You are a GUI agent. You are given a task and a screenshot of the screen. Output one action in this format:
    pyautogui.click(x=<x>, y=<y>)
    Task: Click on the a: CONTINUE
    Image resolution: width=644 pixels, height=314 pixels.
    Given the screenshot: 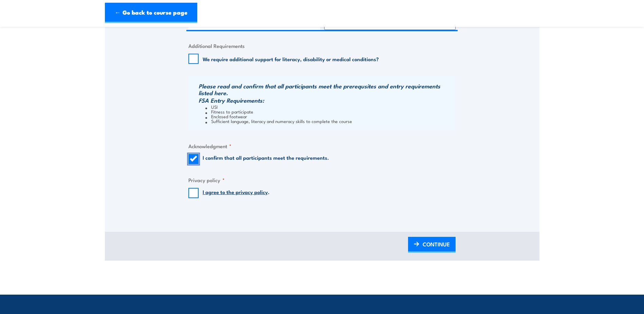 What is the action you would take?
    pyautogui.click(x=432, y=245)
    